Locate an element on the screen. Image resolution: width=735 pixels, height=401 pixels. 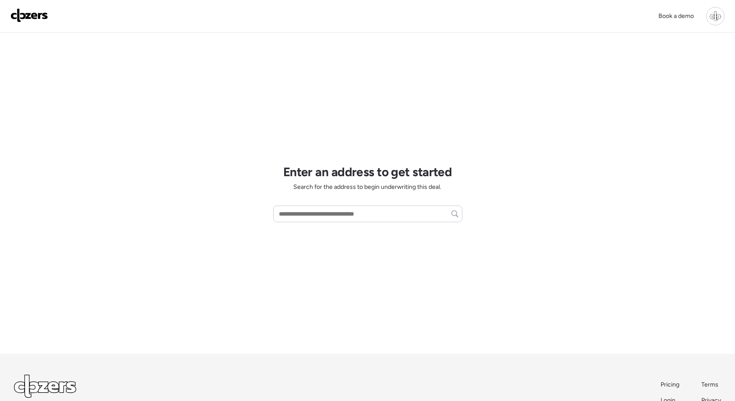
h1: Enter an address to get started is located at coordinates (368, 172).